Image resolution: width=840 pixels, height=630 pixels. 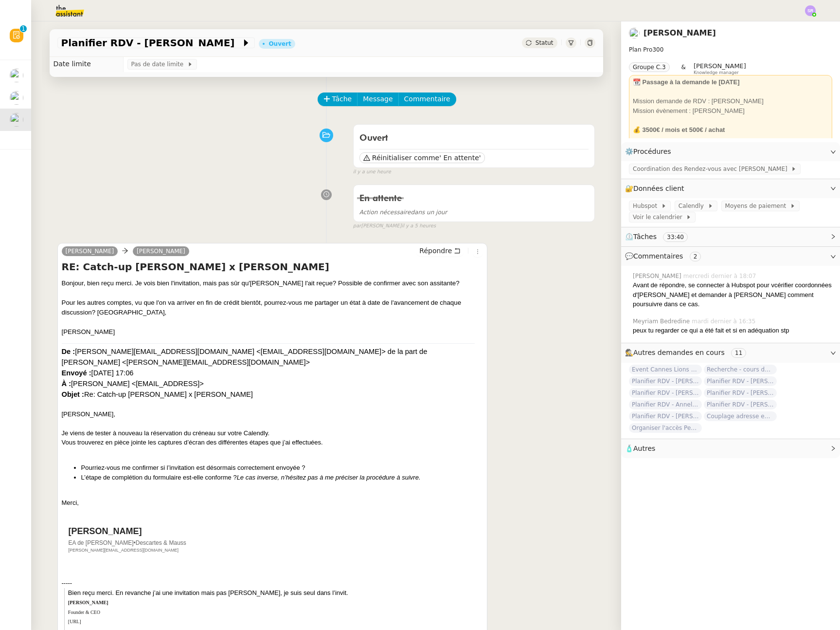 I want to click on img: users%2FpftfpH3HWzRMeZpe6E7kXDgO5SJ3%2Favatar%2Fa3cc7090-f8ed-4df9-82e0-3c63ac65f9dd, so click(x=634, y=33).